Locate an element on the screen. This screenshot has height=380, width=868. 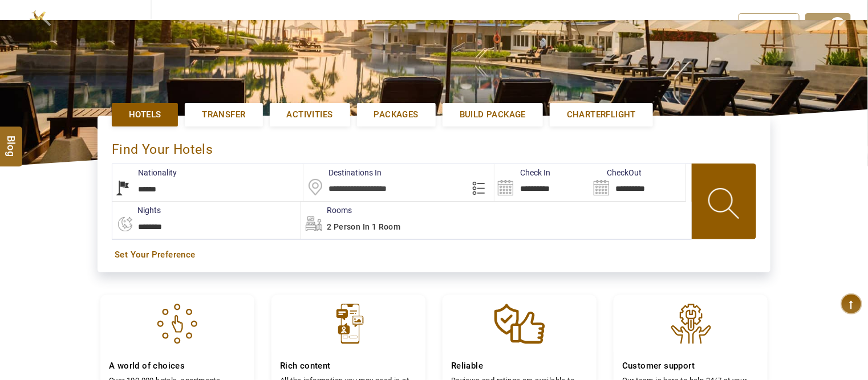
h4: Customer support is located at coordinates (691, 366).